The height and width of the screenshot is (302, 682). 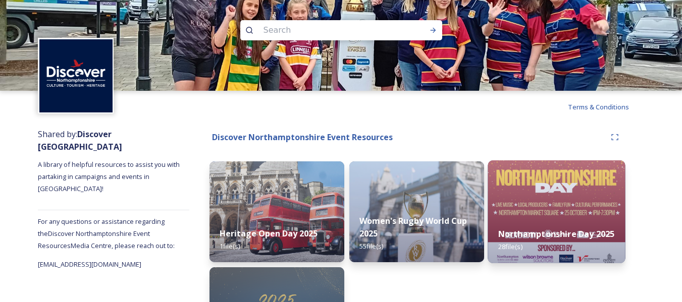 What do you see at coordinates (510, 247) in the screenshot?
I see `span: 28 file(s)` at bounding box center [510, 247].